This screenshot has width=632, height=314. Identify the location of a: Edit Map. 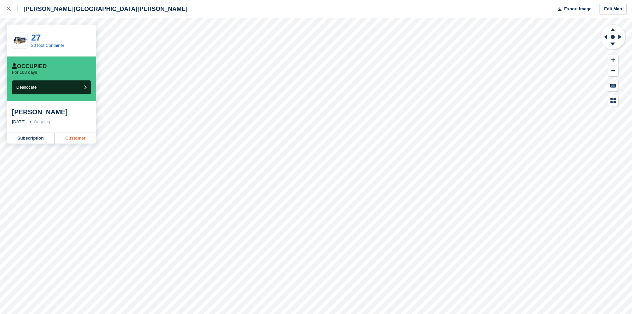
(613, 9).